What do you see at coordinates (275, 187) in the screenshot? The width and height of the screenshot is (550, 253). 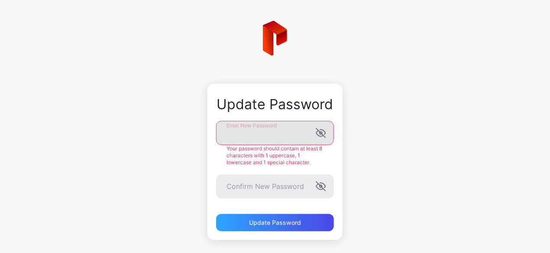 I see `input: Confirm New Password` at bounding box center [275, 187].